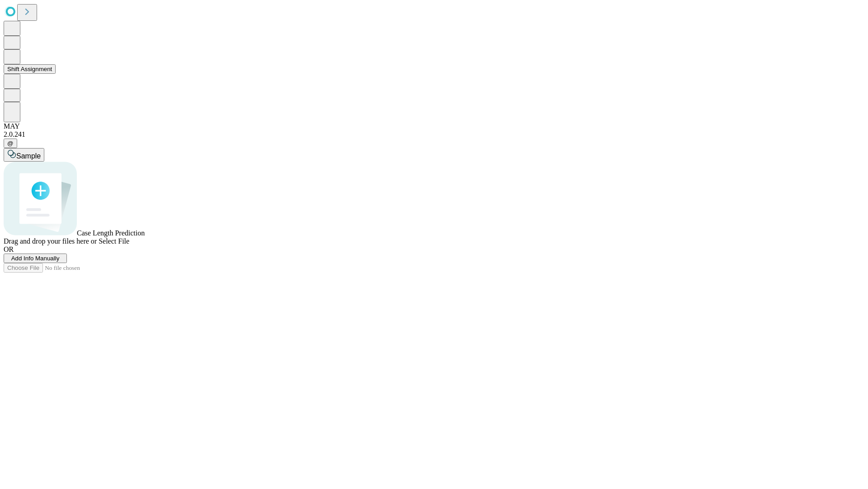  I want to click on button: Shift Assignment, so click(29, 69).